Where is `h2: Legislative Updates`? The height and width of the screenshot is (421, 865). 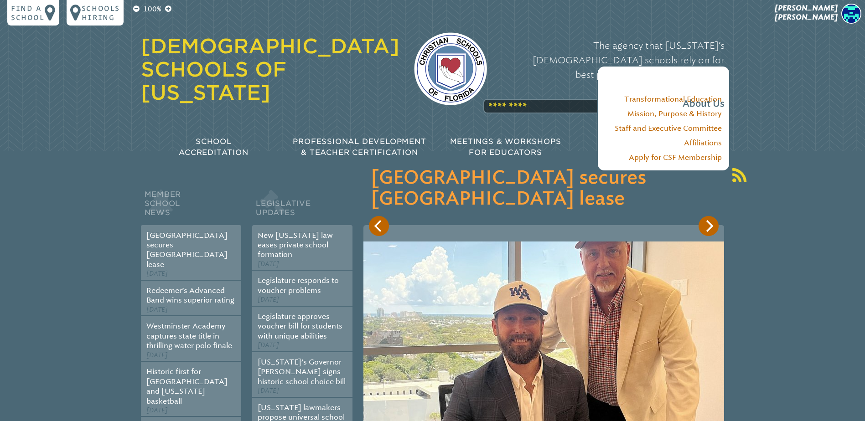 h2: Legislative Updates is located at coordinates (302, 206).